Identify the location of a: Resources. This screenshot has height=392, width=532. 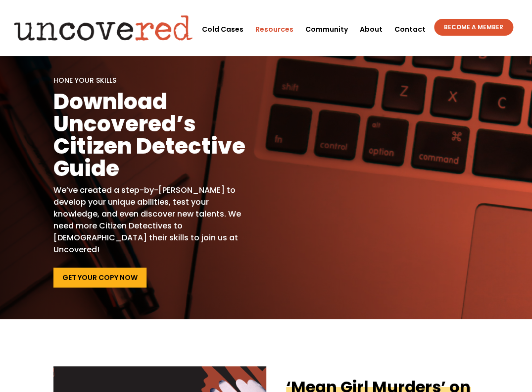
(275, 30).